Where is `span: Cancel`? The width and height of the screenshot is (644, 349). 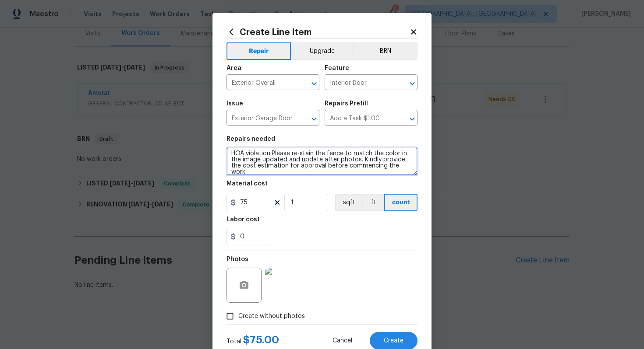
span: Cancel is located at coordinates (342, 341).